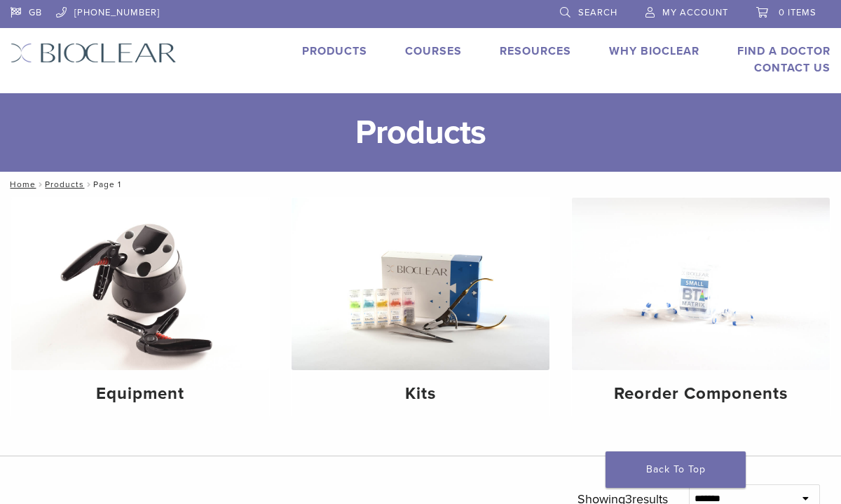 The image size is (841, 504). I want to click on a: Back To Top, so click(675, 469).